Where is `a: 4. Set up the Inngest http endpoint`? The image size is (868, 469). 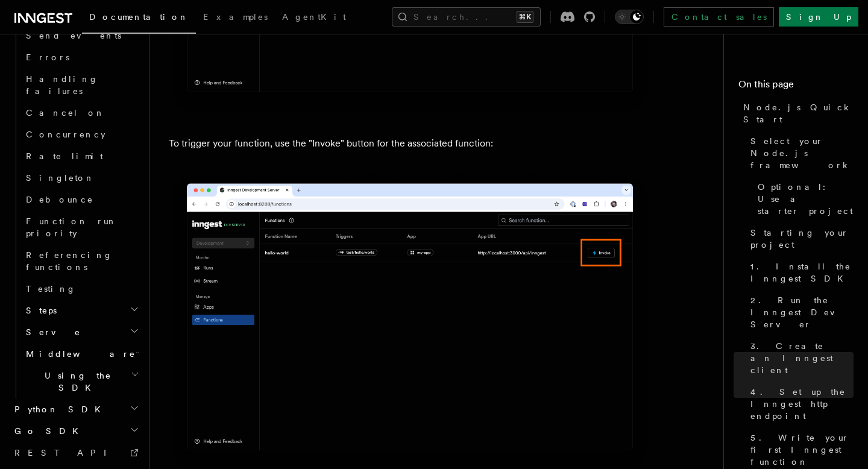
a: 4. Set up the Inngest http endpoint is located at coordinates (799, 405).